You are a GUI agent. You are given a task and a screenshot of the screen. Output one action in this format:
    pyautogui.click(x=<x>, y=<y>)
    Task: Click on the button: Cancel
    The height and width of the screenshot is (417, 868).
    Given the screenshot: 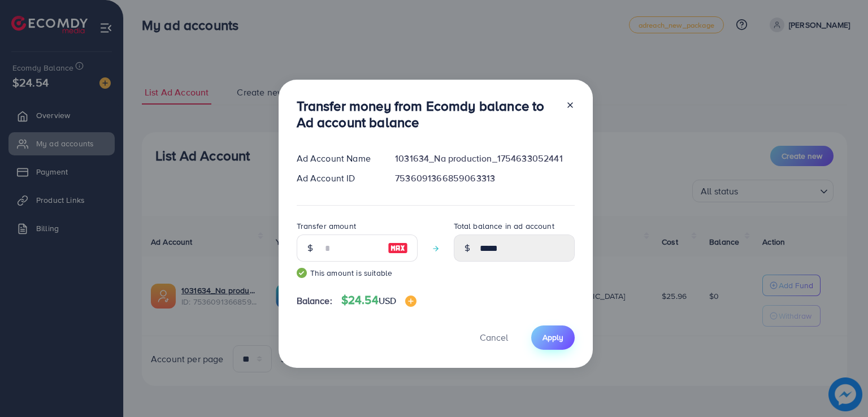 What is the action you would take?
    pyautogui.click(x=494, y=338)
    